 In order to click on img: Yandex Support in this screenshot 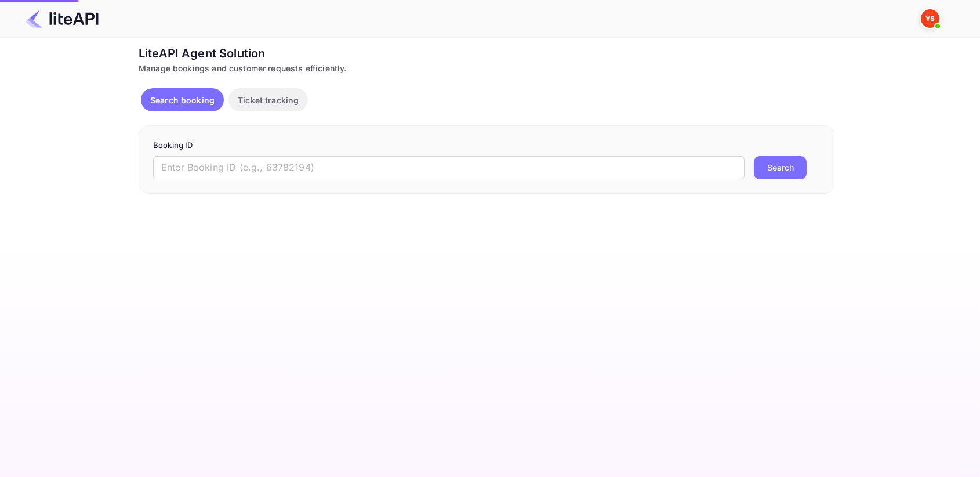, I will do `click(931, 19)`.